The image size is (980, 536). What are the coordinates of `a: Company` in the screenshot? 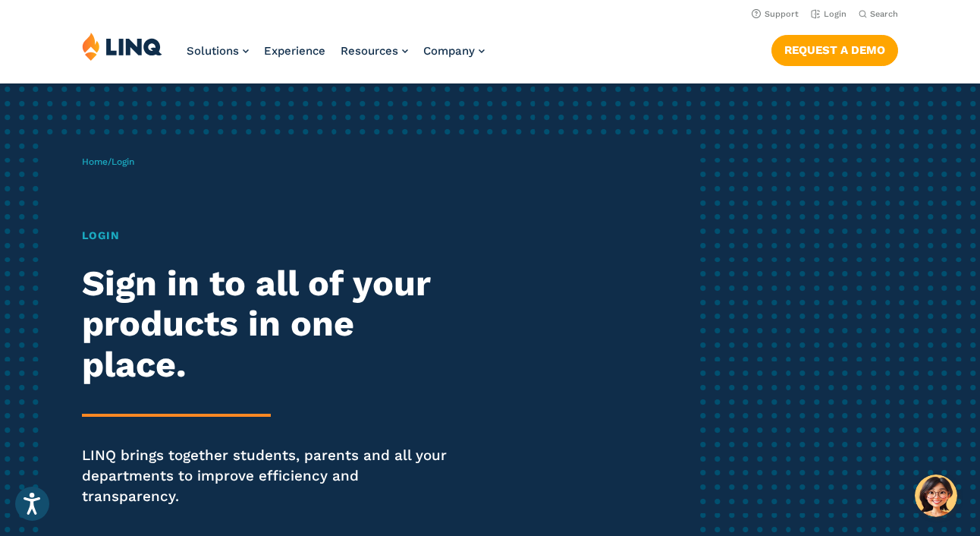 It's located at (454, 51).